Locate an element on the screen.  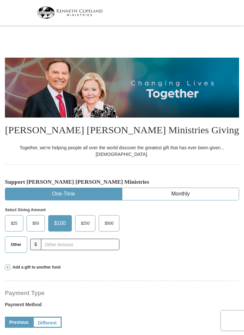
span: $50 is located at coordinates (36, 224).